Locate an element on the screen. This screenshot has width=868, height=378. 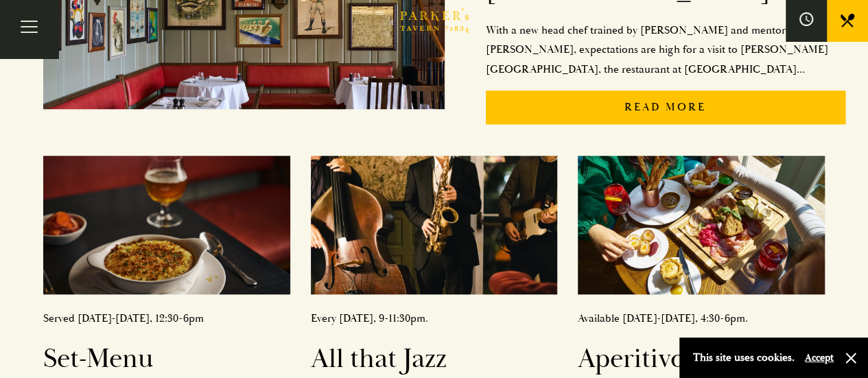
button: Close and accept is located at coordinates (851, 358).